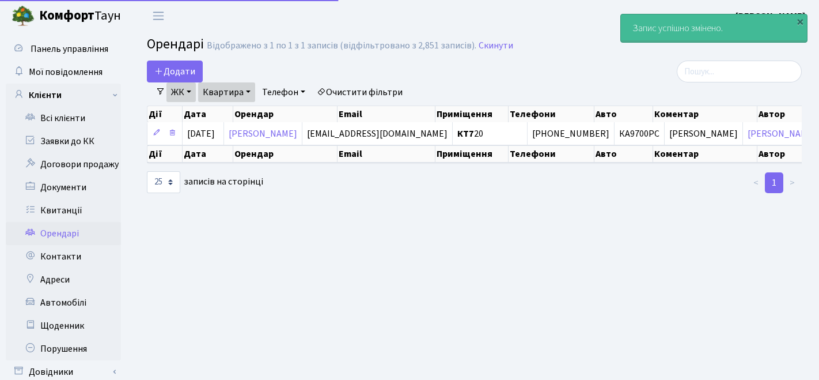  Describe the element at coordinates (63, 348) in the screenshot. I see `a: Порушення` at that location.